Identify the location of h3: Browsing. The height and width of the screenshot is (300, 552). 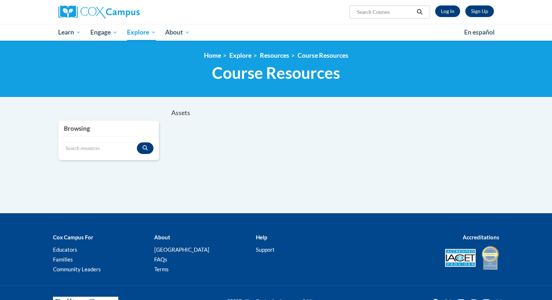
(109, 128).